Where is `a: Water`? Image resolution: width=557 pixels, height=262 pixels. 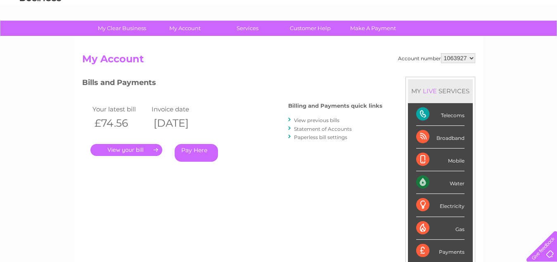
a: Water is located at coordinates (420, 38).